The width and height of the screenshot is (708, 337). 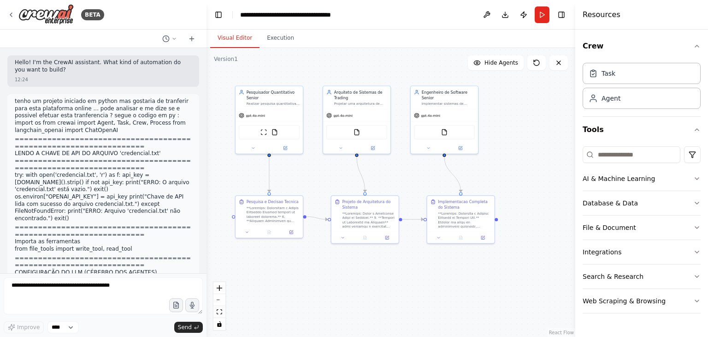 What do you see at coordinates (448, 95) in the screenshot?
I see `div: Engenheiro de Software Senior` at bounding box center [448, 95].